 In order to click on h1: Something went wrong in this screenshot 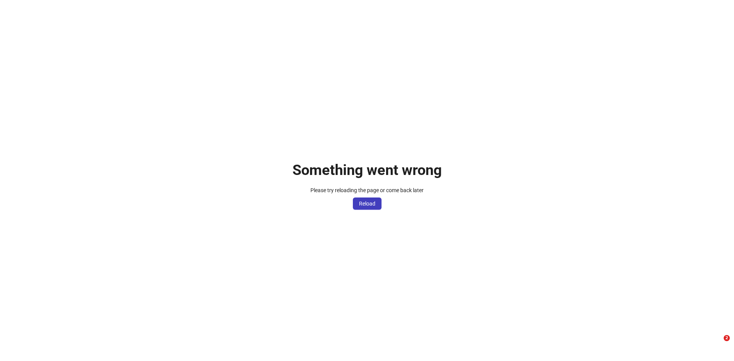, I will do `click(367, 170)`.